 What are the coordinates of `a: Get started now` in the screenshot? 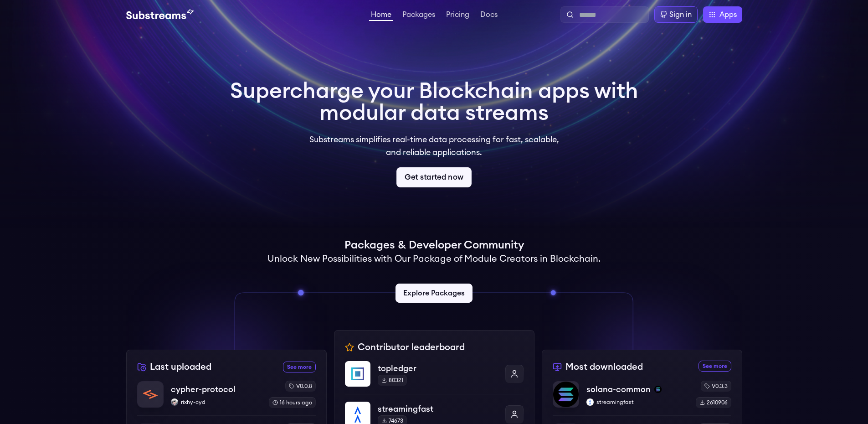 It's located at (434, 177).